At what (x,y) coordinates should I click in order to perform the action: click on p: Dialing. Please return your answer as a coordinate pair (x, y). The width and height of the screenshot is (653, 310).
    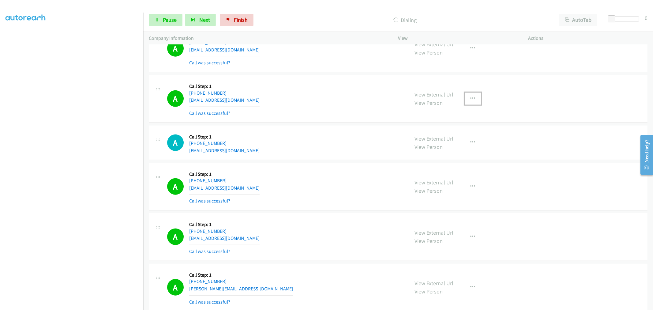
    Looking at the image, I should click on (405, 20).